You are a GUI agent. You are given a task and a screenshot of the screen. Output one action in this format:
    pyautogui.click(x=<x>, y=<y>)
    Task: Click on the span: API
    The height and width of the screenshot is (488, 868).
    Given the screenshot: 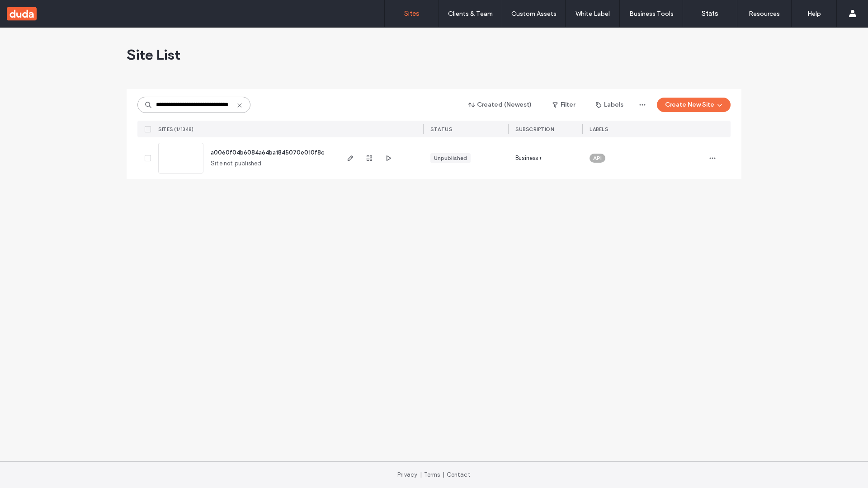 What is the action you would take?
    pyautogui.click(x=597, y=158)
    